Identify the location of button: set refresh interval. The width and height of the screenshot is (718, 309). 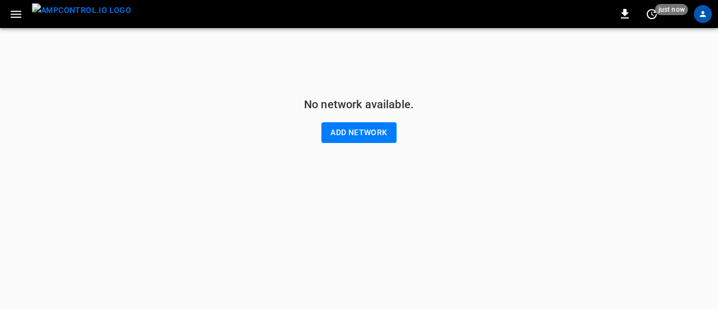
(652, 14).